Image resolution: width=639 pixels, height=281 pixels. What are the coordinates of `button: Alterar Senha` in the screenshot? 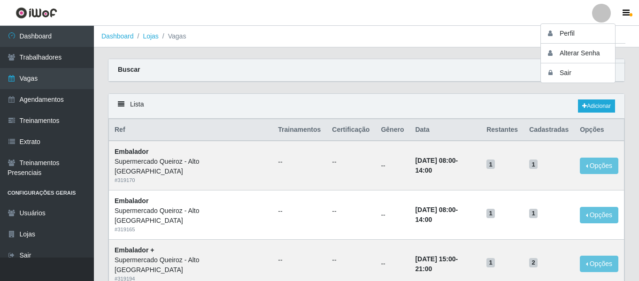 It's located at (583, 53).